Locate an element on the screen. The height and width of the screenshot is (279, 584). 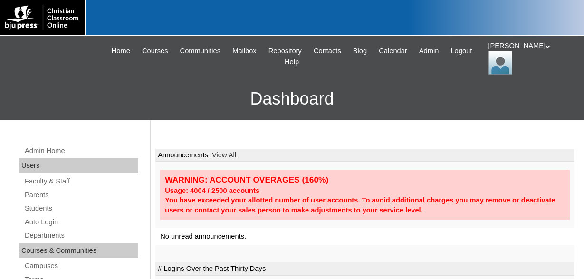
span: Calendar is located at coordinates (392, 51).